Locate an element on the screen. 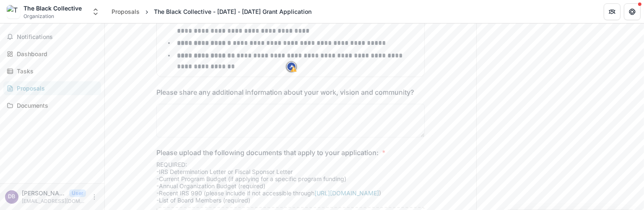 The image size is (644, 210). div: The Black Collective is located at coordinates (52, 8).